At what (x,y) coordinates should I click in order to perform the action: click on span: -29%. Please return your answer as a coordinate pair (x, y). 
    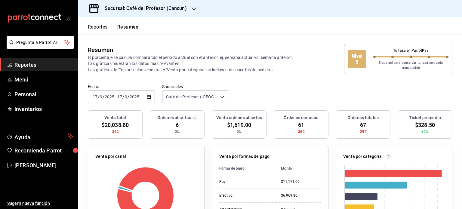
    Looking at the image, I should click on (363, 132).